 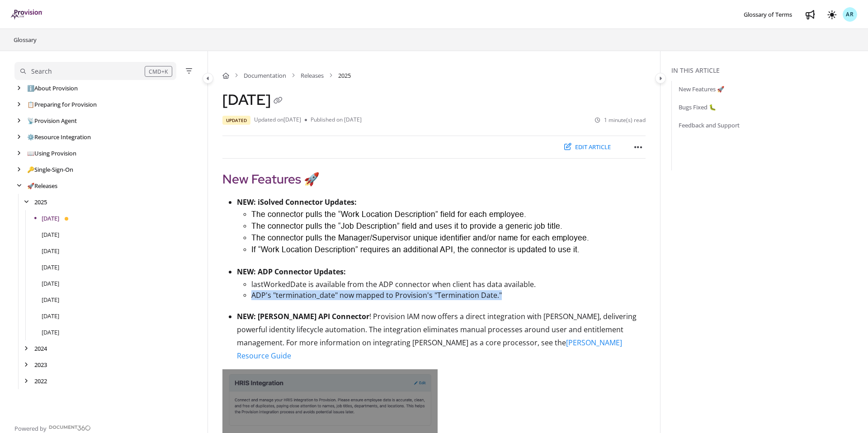 What do you see at coordinates (58, 137) in the screenshot?
I see `a: Resource Integration` at bounding box center [58, 137].